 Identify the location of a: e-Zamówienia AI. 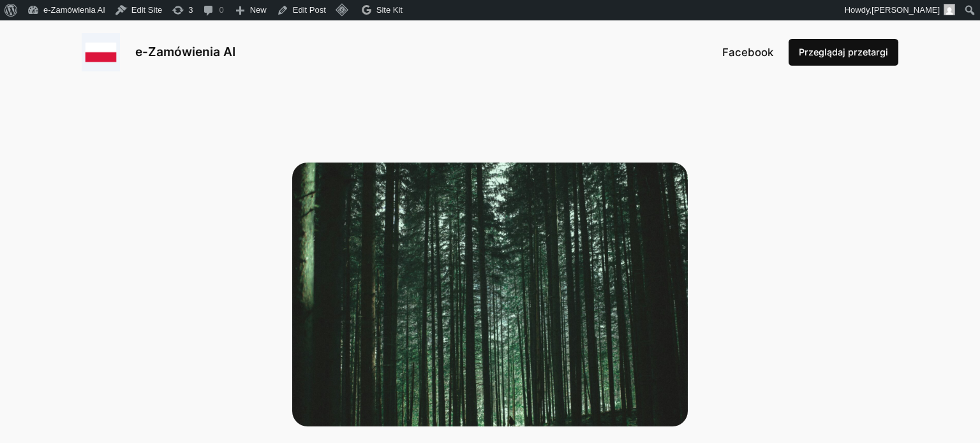
(185, 52).